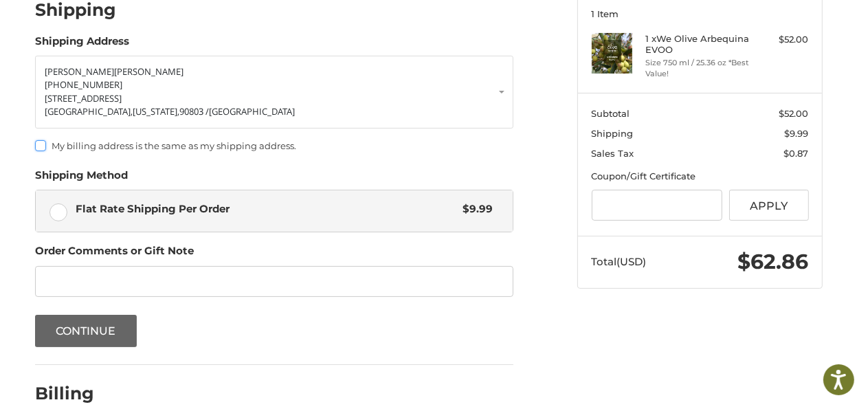  What do you see at coordinates (773, 262) in the screenshot?
I see `span: $62.86` at bounding box center [773, 262].